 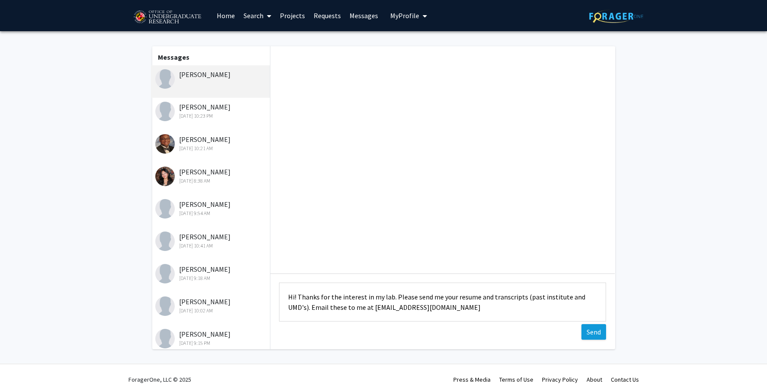 What do you see at coordinates (442, 302) in the screenshot?
I see `textarea: Message` at bounding box center [442, 302].